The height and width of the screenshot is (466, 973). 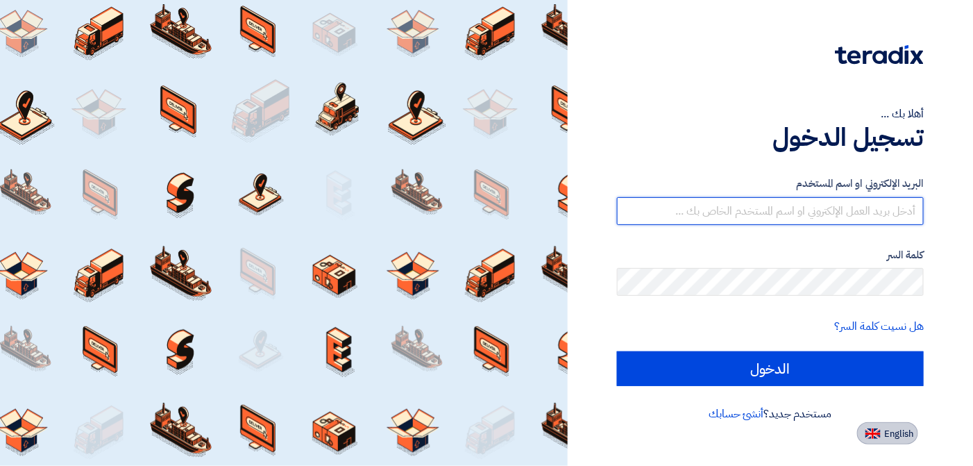 What do you see at coordinates (770, 183) in the screenshot?
I see `label: البريد الإلكتروني او اسم المستخدم` at bounding box center [770, 183].